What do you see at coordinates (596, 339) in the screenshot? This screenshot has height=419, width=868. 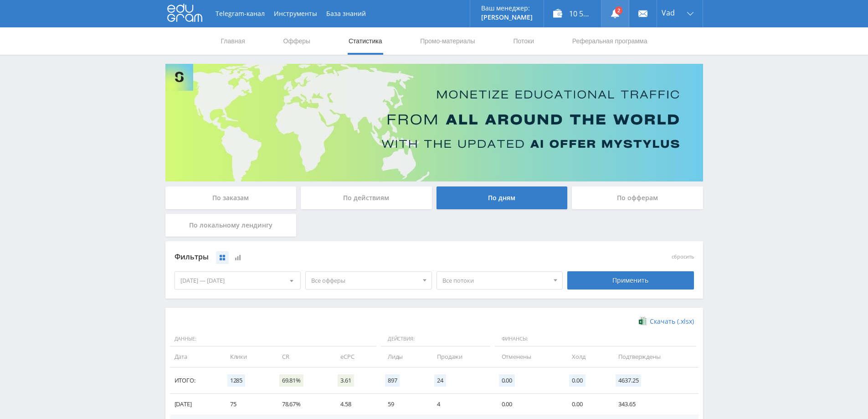 I see `span: Финансы:` at bounding box center [596, 339].